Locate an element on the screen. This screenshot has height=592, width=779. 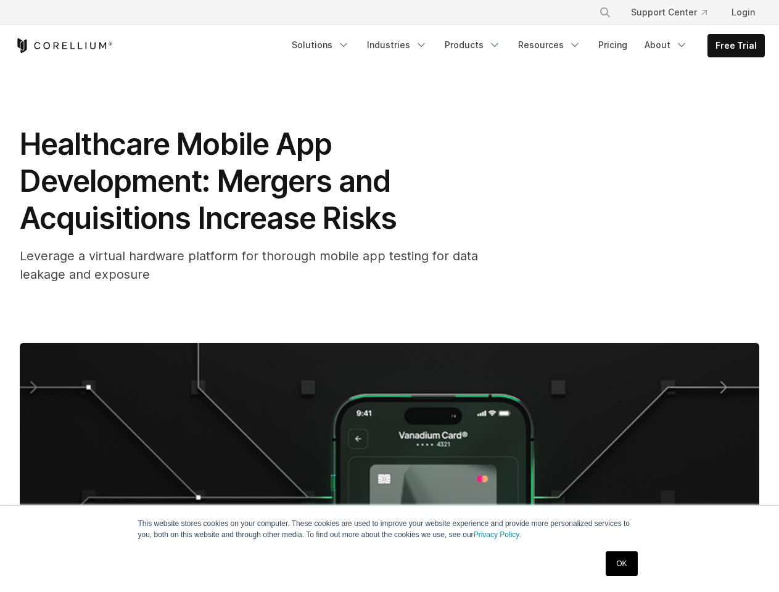
p: This website stores cookies on your computer. These cookies are used to improve your website expe... is located at coordinates (390, 529).